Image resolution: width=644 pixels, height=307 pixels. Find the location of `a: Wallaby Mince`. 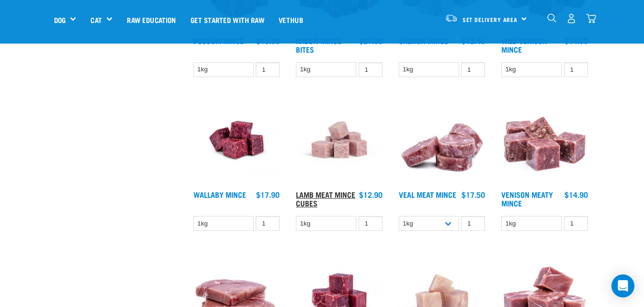

a: Wallaby Mince is located at coordinates (220, 194).